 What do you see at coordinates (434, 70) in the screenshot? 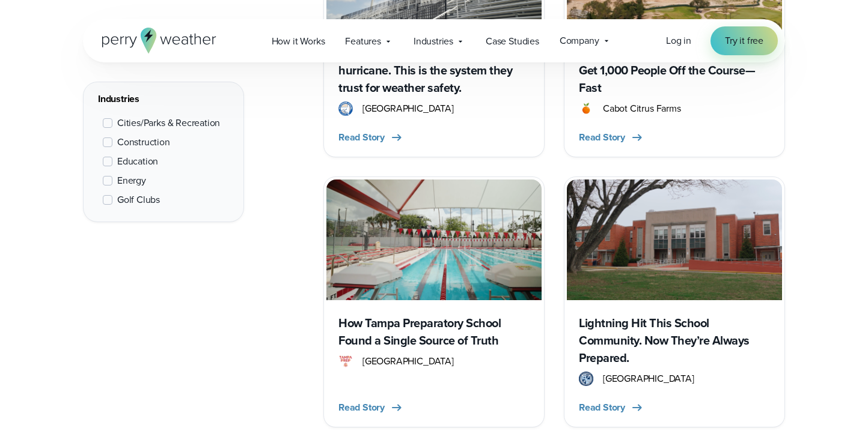
I see `h3: Bay District Schools faced a hurricane. This is the system they trust for weather safety.` at bounding box center [434, 70].